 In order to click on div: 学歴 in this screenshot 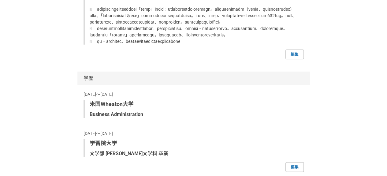, I will do `click(194, 78)`.